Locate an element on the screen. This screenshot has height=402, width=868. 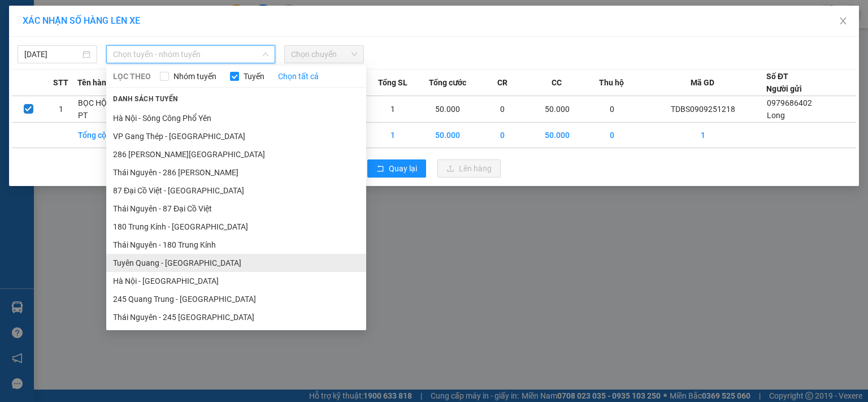
span: Long is located at coordinates (776, 115).